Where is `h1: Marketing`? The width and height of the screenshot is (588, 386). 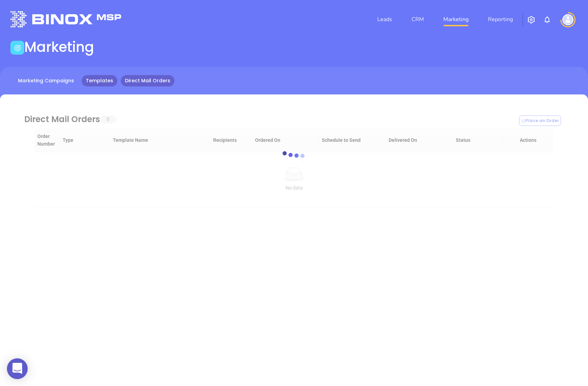
h1: Marketing is located at coordinates (59, 47).